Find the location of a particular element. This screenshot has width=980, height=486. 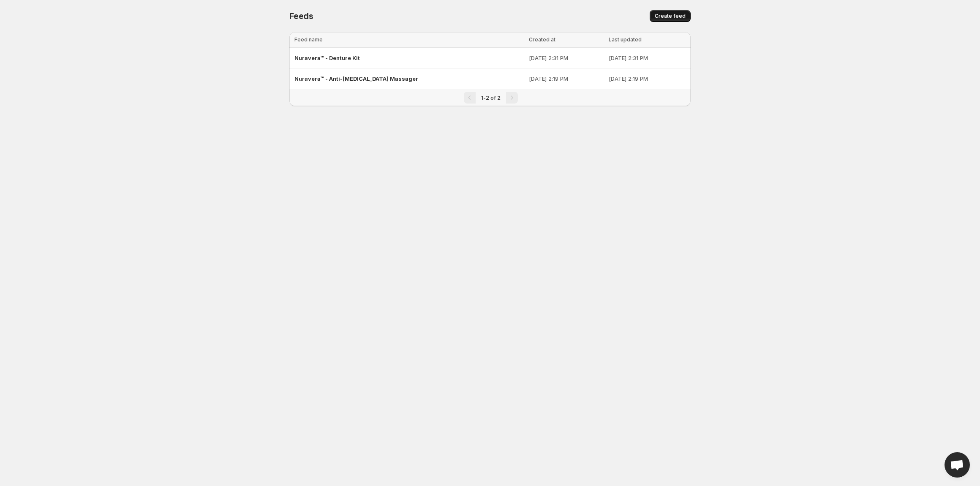

a: Open chat is located at coordinates (957, 465).